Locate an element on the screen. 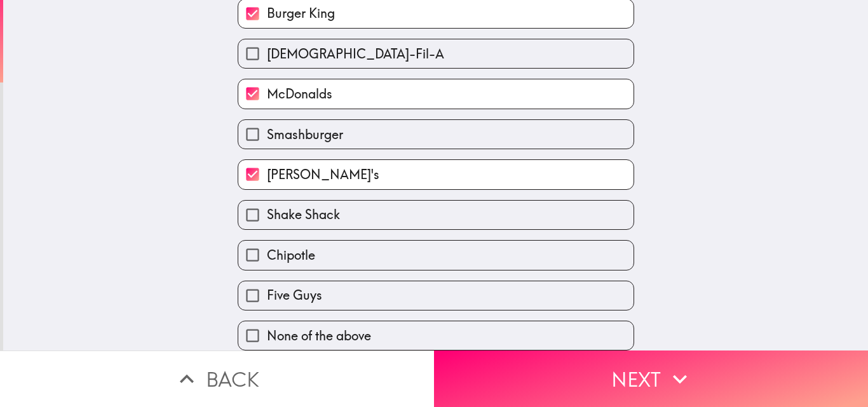  span: Shake Shack is located at coordinates (303, 214).